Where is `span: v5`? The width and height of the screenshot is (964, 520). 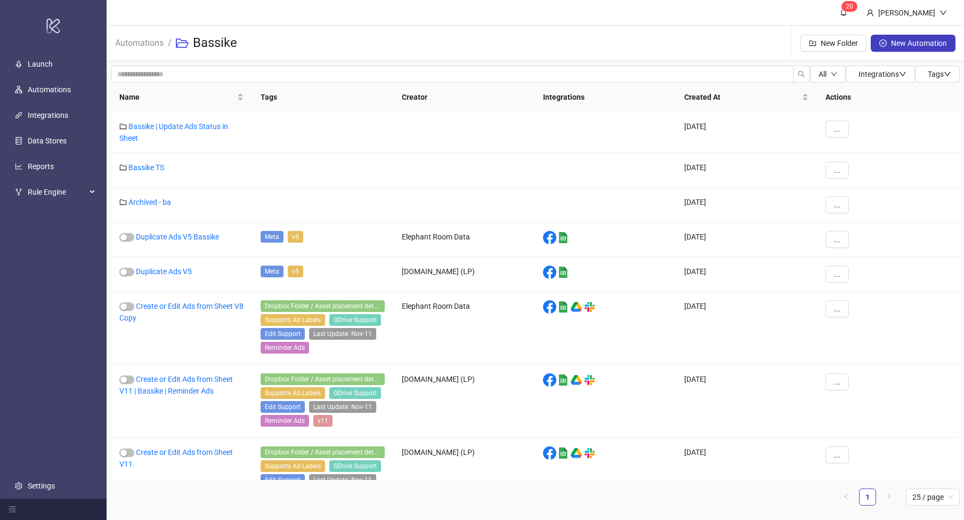 span: v5 is located at coordinates (295, 237).